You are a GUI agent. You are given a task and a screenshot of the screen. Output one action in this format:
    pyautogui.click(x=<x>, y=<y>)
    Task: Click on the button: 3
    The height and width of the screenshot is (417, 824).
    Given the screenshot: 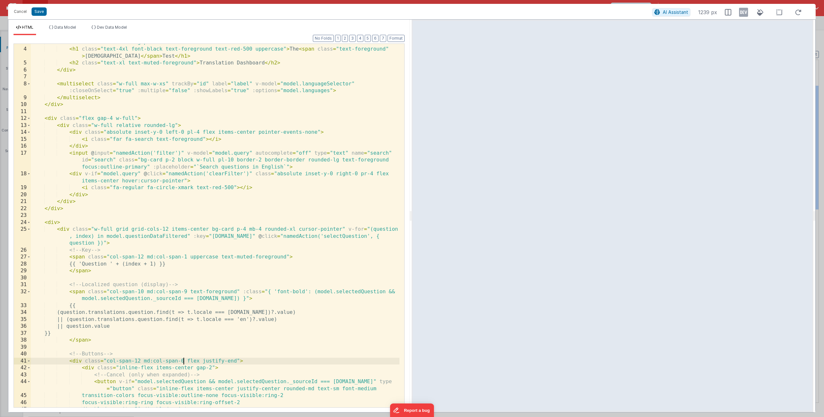 What is the action you would take?
    pyautogui.click(x=353, y=38)
    